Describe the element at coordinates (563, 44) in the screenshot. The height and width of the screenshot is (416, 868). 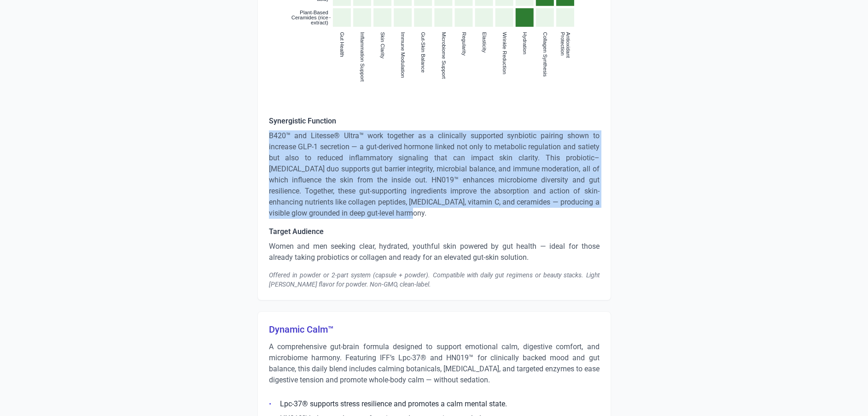
I see `tspan: Protection` at that location.